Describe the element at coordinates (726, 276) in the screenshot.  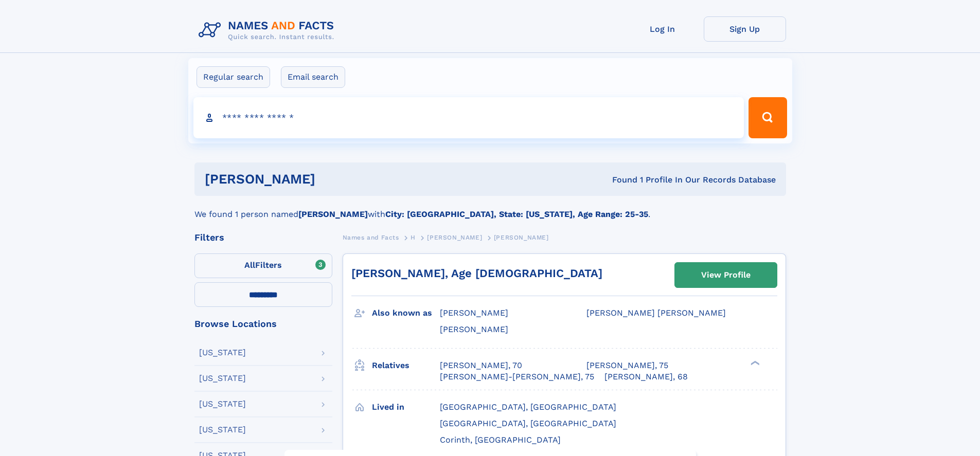
I see `div: View Profile` at that location.